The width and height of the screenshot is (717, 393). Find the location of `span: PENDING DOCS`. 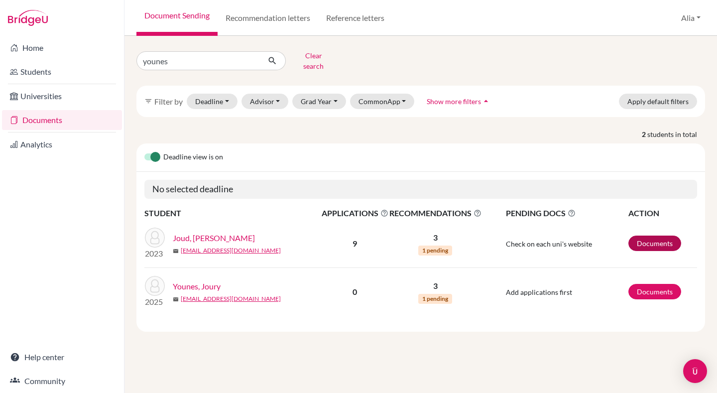

span: PENDING DOCS is located at coordinates (566, 213).